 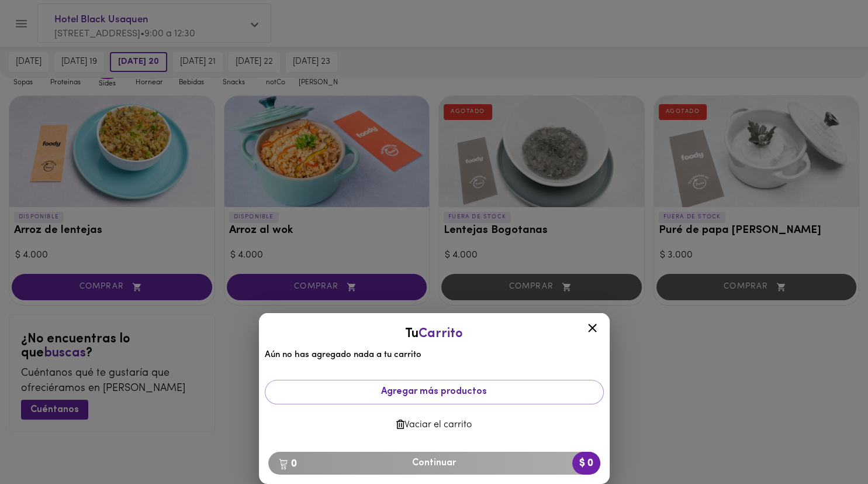 I want to click on span: Carrito, so click(x=441, y=333).